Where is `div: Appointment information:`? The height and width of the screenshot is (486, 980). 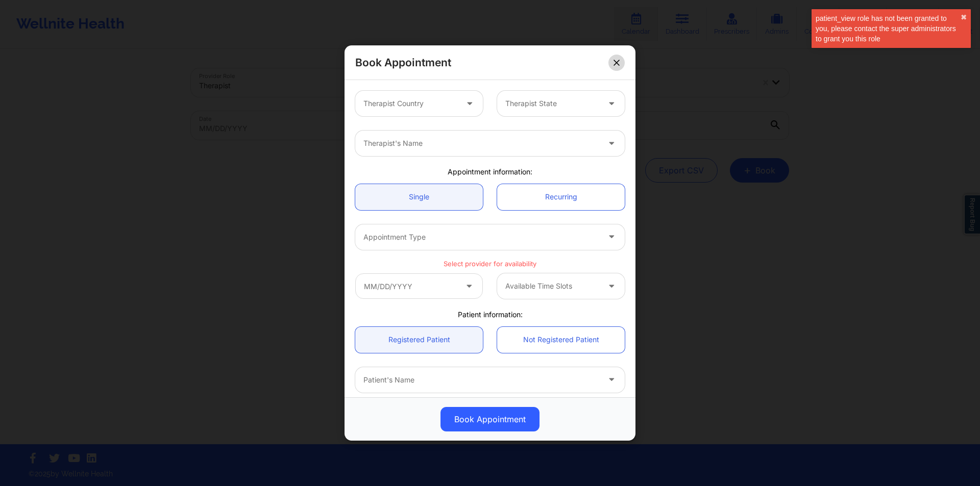 div: Appointment information: is located at coordinates (490, 172).